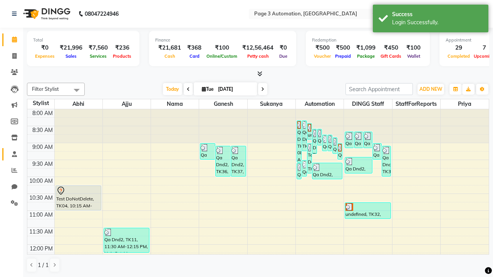  Describe the element at coordinates (459, 48) in the screenshot. I see `div: 29` at that location.